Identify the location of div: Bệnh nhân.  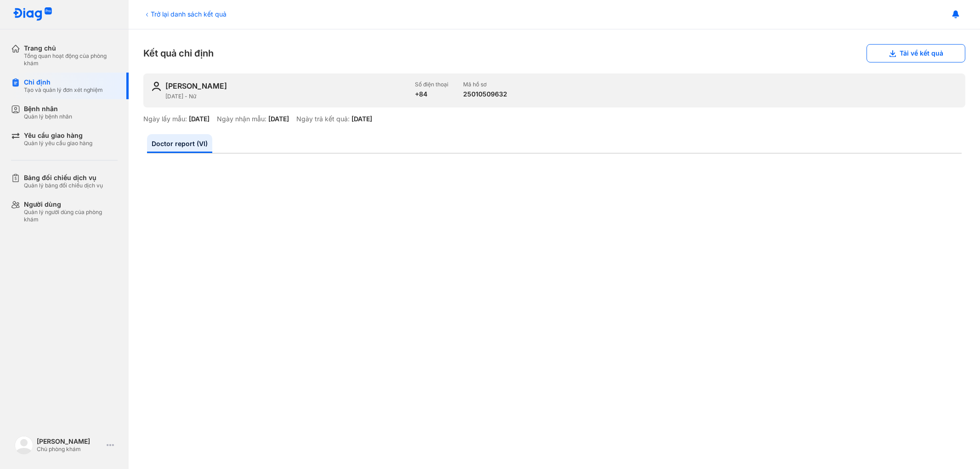
(48, 109).